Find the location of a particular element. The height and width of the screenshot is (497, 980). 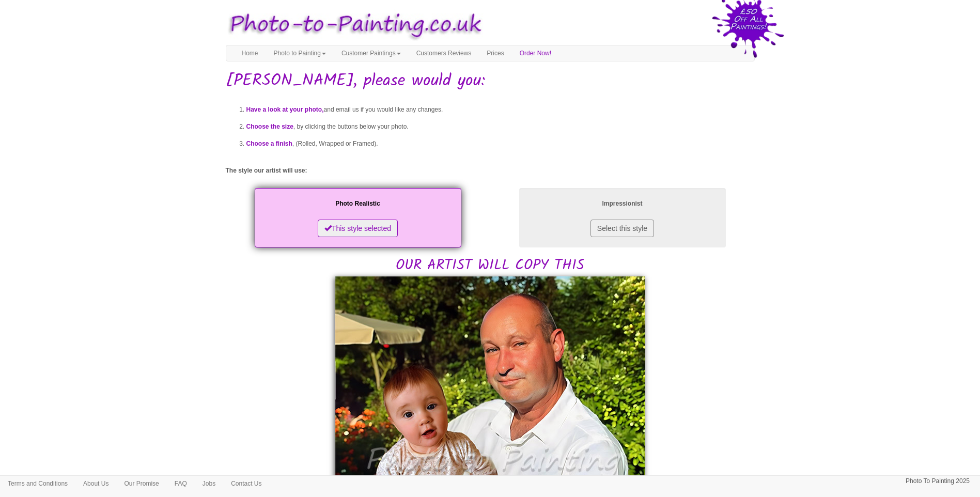

a: Prices is located at coordinates (495, 53).